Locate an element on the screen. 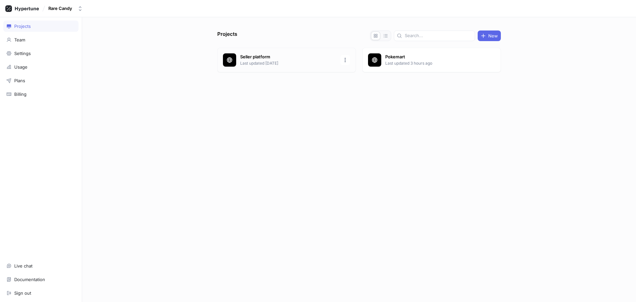 This screenshot has width=636, height=302. div: Rare Candy is located at coordinates (60, 8).